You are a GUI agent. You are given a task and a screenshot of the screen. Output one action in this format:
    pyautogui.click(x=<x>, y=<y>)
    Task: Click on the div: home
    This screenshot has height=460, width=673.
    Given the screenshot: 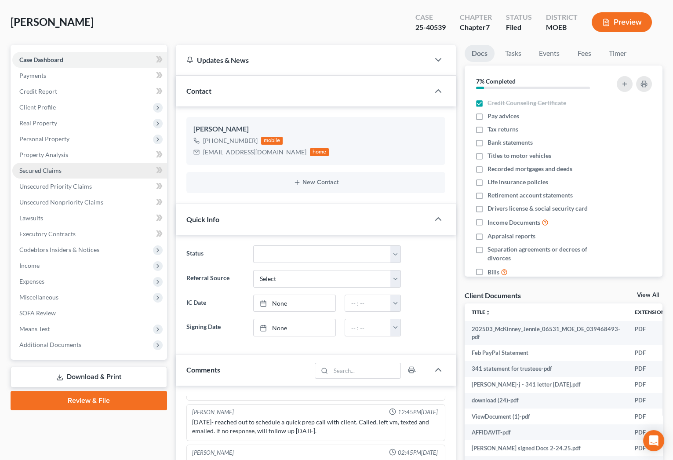 What is the action you would take?
    pyautogui.click(x=319, y=152)
    